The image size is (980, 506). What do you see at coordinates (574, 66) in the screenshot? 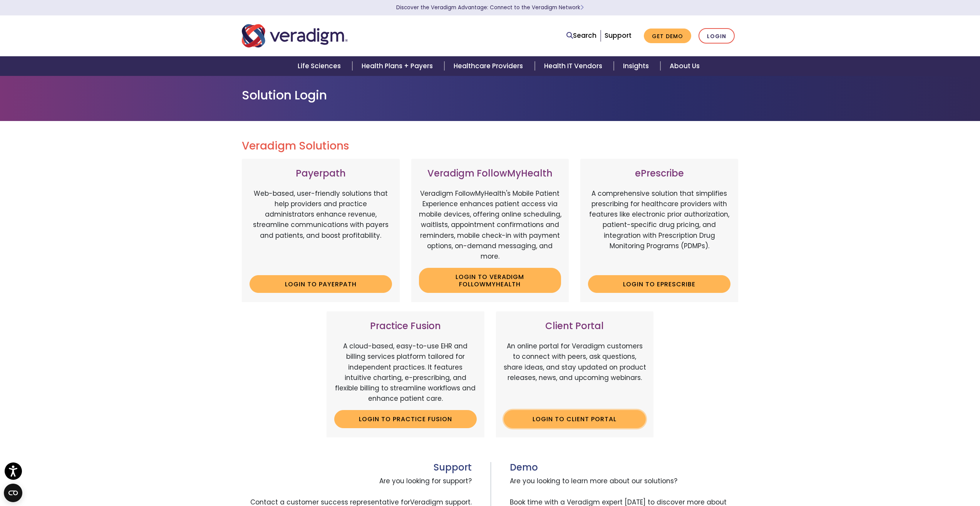
I see `a: Health IT Vendors` at bounding box center [574, 66].